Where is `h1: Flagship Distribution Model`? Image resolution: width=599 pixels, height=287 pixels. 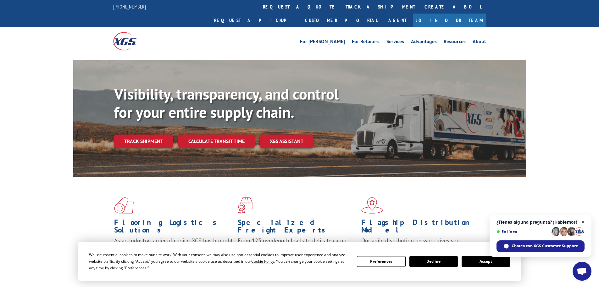
h1: Flagship Distribution Model is located at coordinates (421, 228).